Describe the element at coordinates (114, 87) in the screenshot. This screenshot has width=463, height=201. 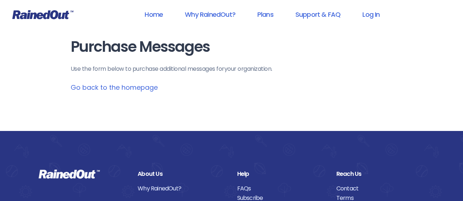
I see `a: Go back to the homepage` at that location.